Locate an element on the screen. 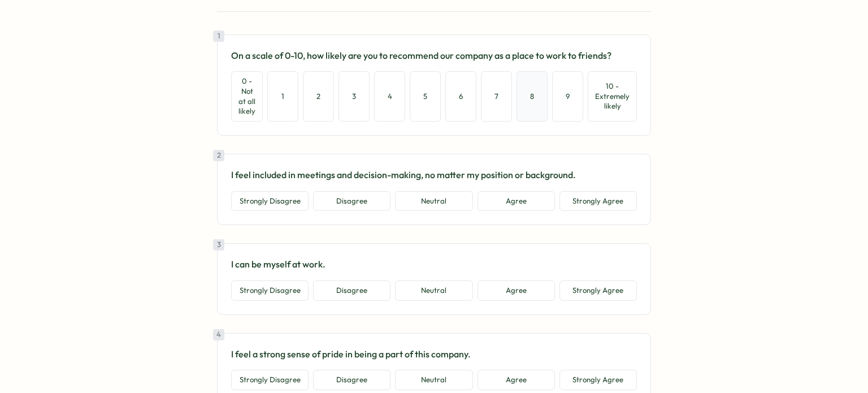  button: 9 is located at coordinates (568, 96).